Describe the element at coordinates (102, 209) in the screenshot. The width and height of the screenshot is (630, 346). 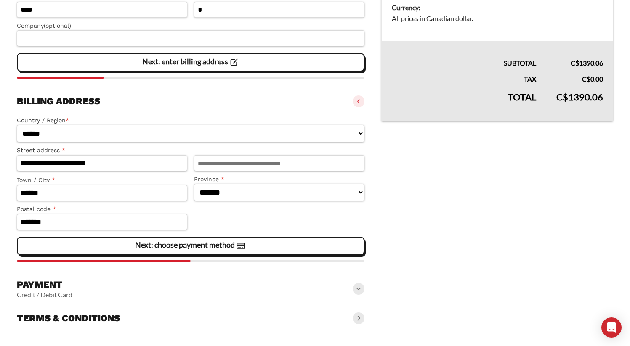
I see `label: Postal code` at that location.